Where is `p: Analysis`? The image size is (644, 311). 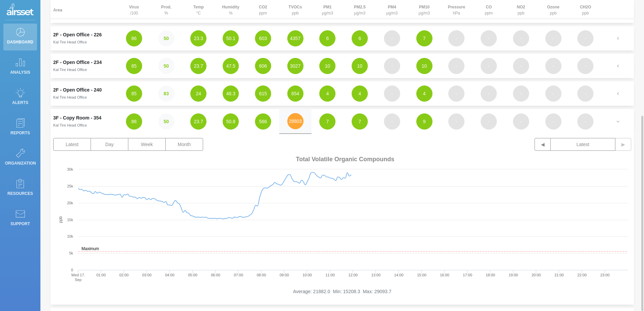 p: Analysis is located at coordinates (20, 72).